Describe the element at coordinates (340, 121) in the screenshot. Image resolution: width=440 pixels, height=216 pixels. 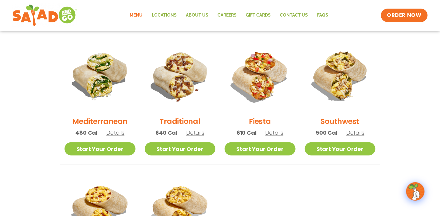
I see `h2: Southwest` at that location.